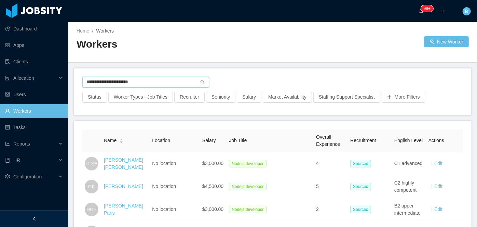  I want to click on td: 2, so click(331, 209).